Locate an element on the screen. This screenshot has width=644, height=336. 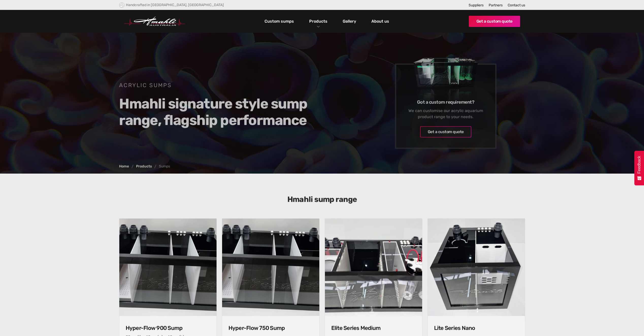
div: We can customise our acrylic aquarium product range to your needs. is located at coordinates (446, 114).